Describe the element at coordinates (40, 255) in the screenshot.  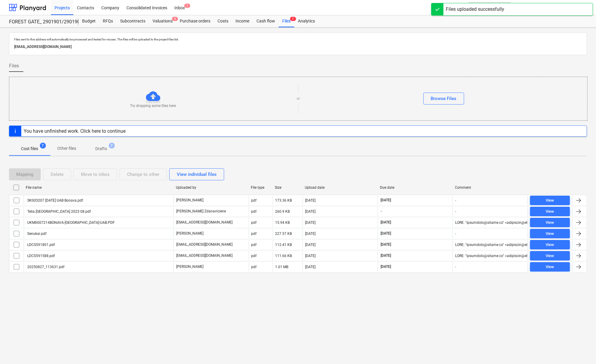
I see `div: LDCS591588.pdf` at that location.